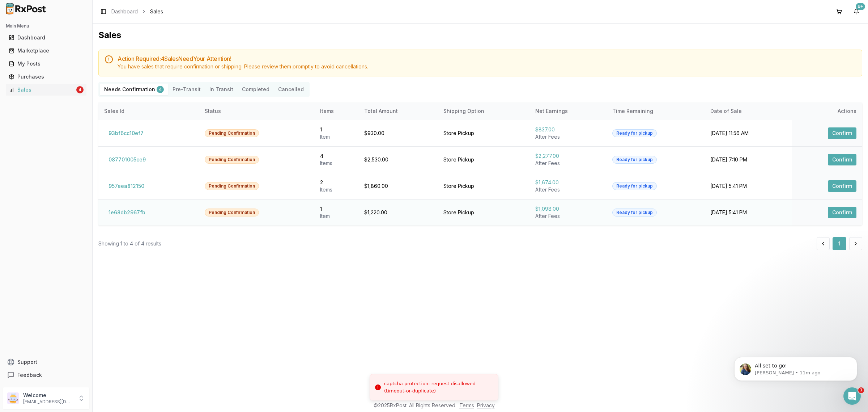 The width and height of the screenshot is (868, 412). What do you see at coordinates (398, 186) in the screenshot?
I see `div: $1,860.00` at bounding box center [398, 186].